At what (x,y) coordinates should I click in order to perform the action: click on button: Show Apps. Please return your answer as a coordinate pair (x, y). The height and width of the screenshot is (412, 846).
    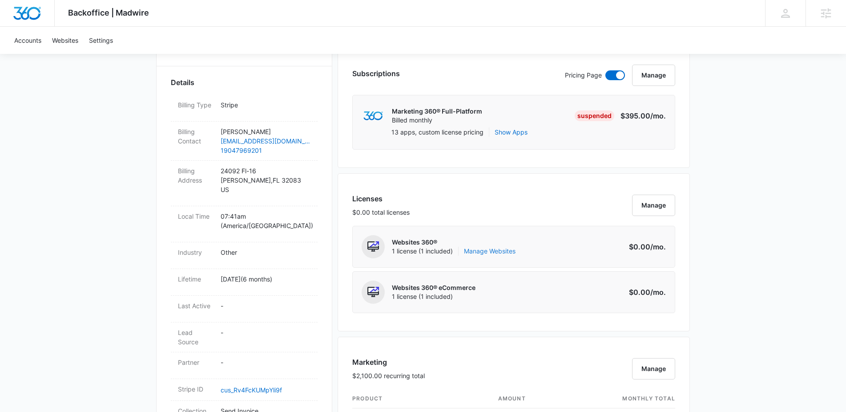
    Looking at the image, I should click on (511, 132).